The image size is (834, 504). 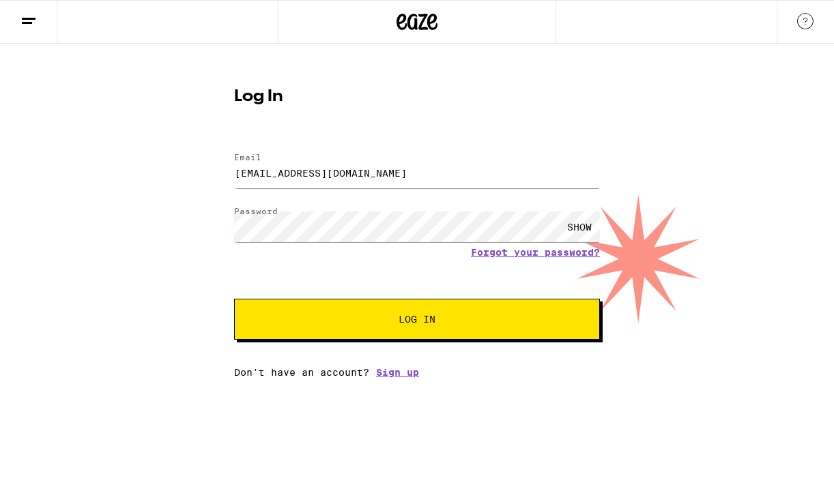 What do you see at coordinates (580, 226) in the screenshot?
I see `div: SHOW` at bounding box center [580, 226].